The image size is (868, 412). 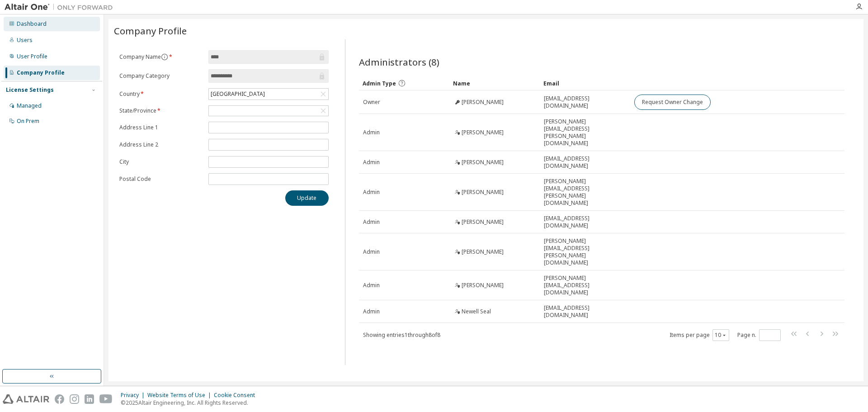 What do you see at coordinates (379, 83) in the screenshot?
I see `span: Admin Type` at bounding box center [379, 83].